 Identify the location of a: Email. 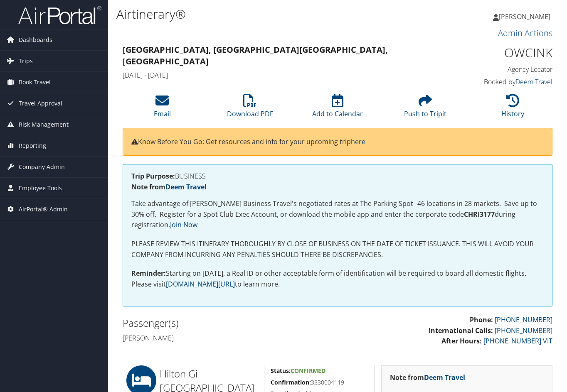
(162, 109).